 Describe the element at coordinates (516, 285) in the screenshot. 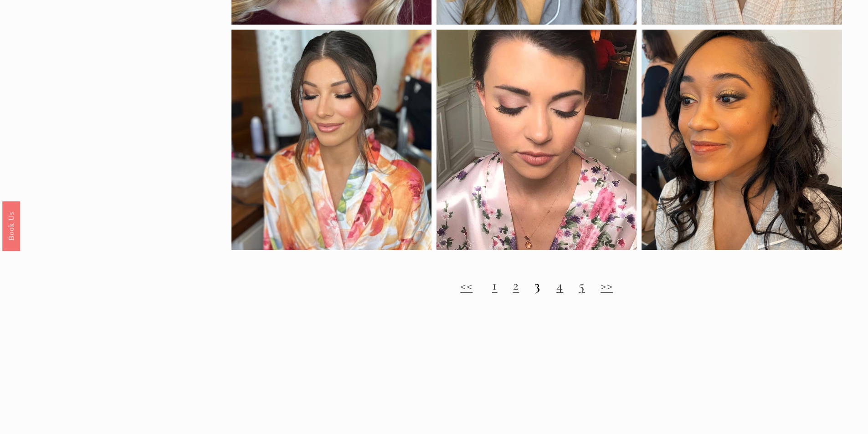

I see `a: 2` at that location.